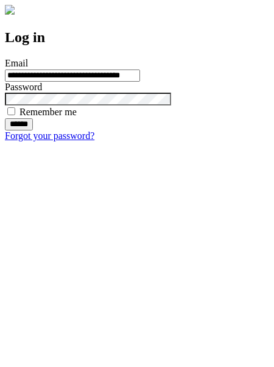 This screenshot has width=274, height=367. Describe the element at coordinates (10, 10) in the screenshot. I see `img: logo-4e3dc11c47720685a147b03b5a06dd966a58ff35d612b21f08c02c0306f2b779.png` at that location.